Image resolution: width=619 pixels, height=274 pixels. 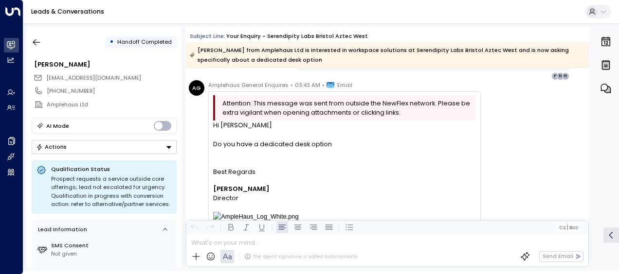 What do you see at coordinates (248, 85) in the screenshot?
I see `span: Amplehaus General Enquires` at bounding box center [248, 85].